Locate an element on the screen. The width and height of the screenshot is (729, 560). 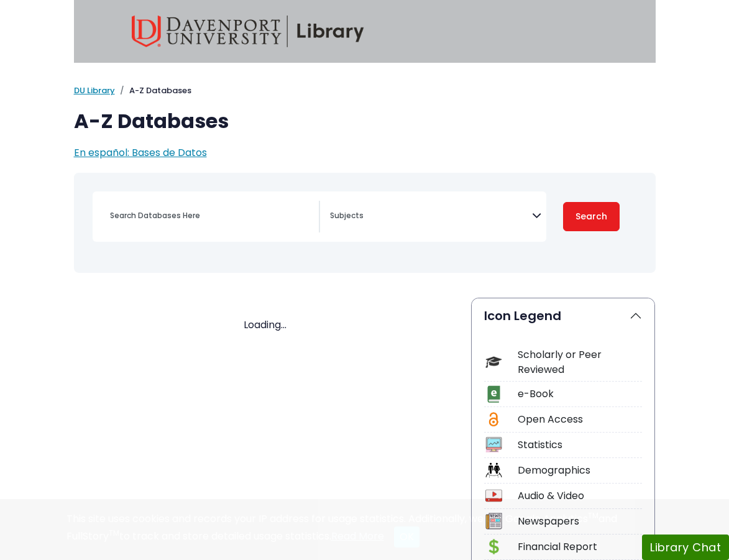
button: Submit for Search Results is located at coordinates (592, 216).